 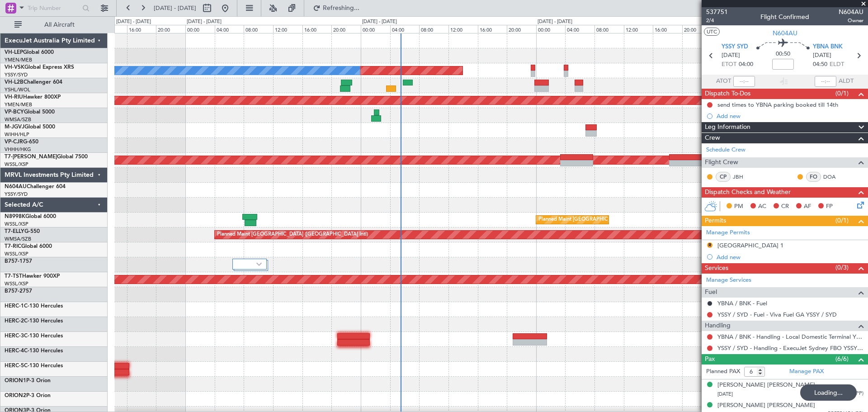 What do you see at coordinates (59, 25) in the screenshot?
I see `span: All Aircraft` at bounding box center [59, 25].